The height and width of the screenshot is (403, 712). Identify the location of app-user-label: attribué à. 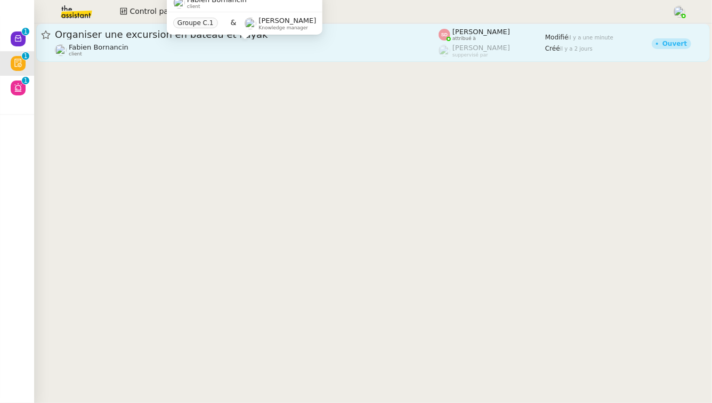
(492, 35).